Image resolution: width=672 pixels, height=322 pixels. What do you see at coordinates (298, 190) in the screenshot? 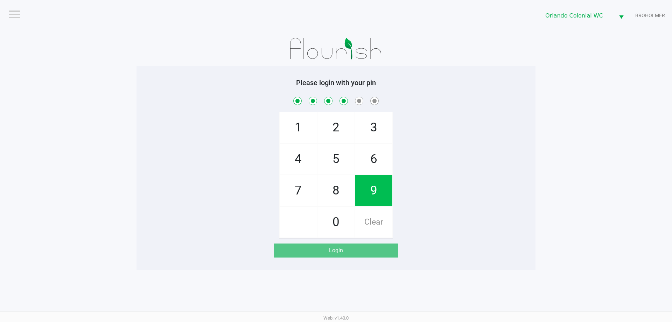
I see `span: 7` at bounding box center [298, 190].